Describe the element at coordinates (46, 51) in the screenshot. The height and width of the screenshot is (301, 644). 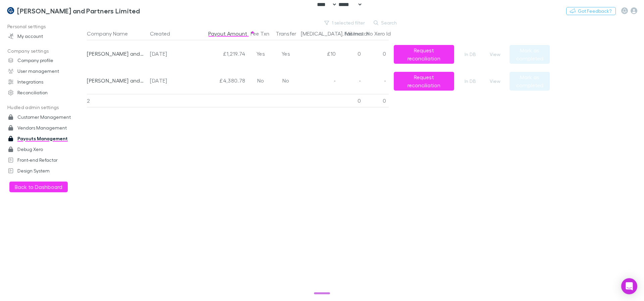
I see `p: Company settings` at that location.